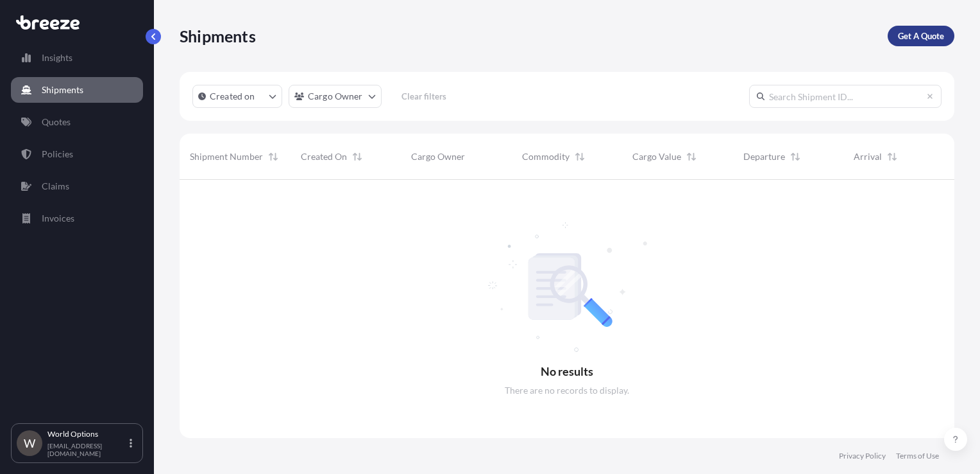  What do you see at coordinates (335, 97) in the screenshot?
I see `button: cargoOwner Filter options` at bounding box center [335, 97].